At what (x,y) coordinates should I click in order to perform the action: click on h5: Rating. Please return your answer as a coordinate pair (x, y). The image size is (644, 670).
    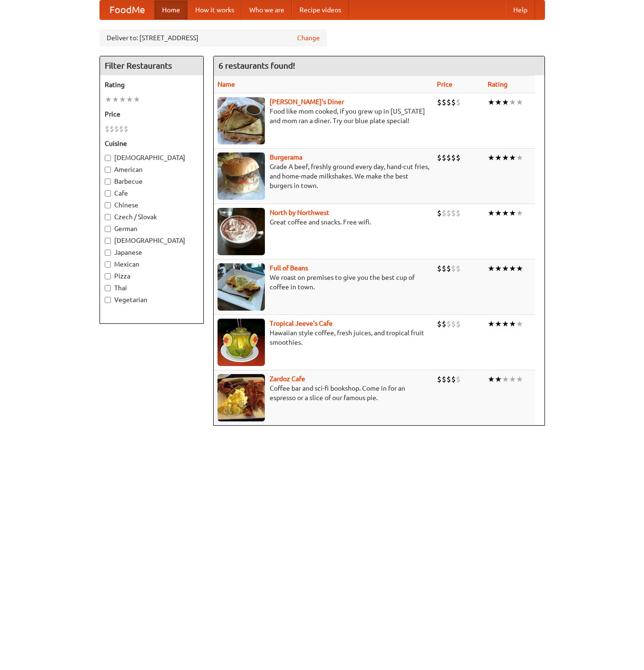
    Looking at the image, I should click on (151, 85).